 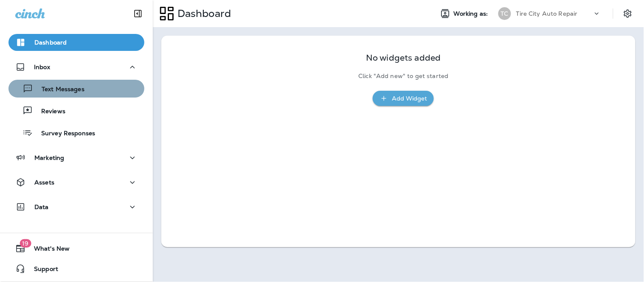 I want to click on p: No widgets added, so click(x=403, y=58).